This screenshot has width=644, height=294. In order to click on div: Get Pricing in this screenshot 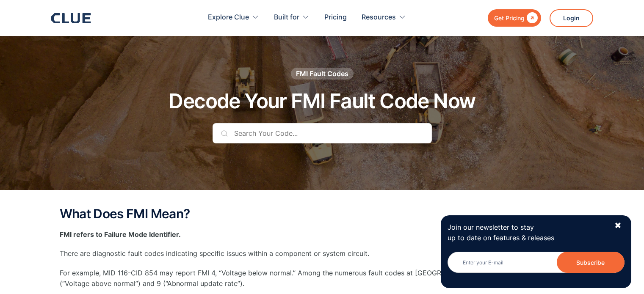, I will do `click(510, 18)`.